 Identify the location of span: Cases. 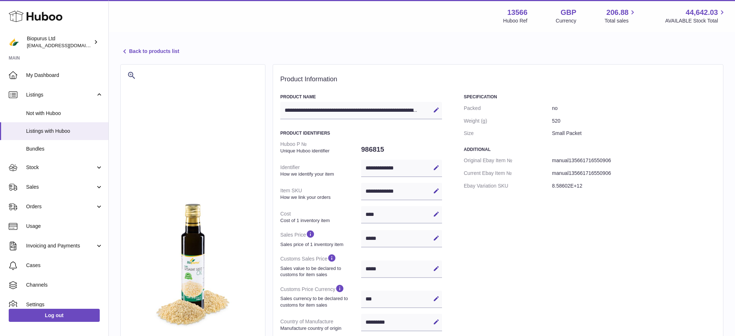
(65, 265).